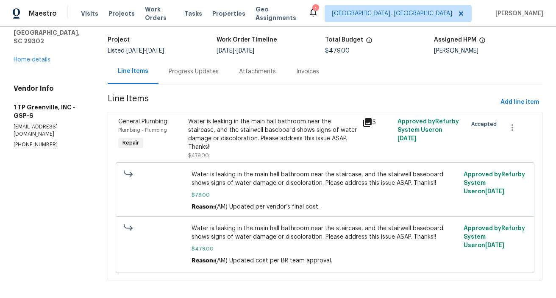 This screenshot has width=556, height=298. What do you see at coordinates (43, 14) in the screenshot?
I see `span: Maestro` at bounding box center [43, 14].